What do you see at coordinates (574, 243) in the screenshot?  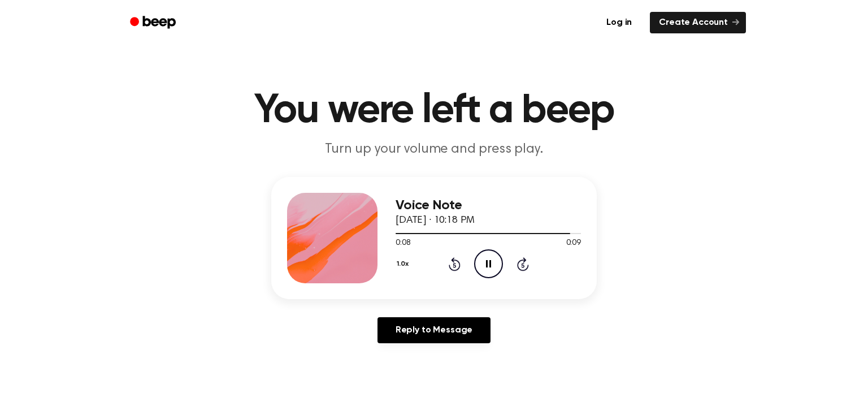 I see `span: 0:09` at bounding box center [574, 243].